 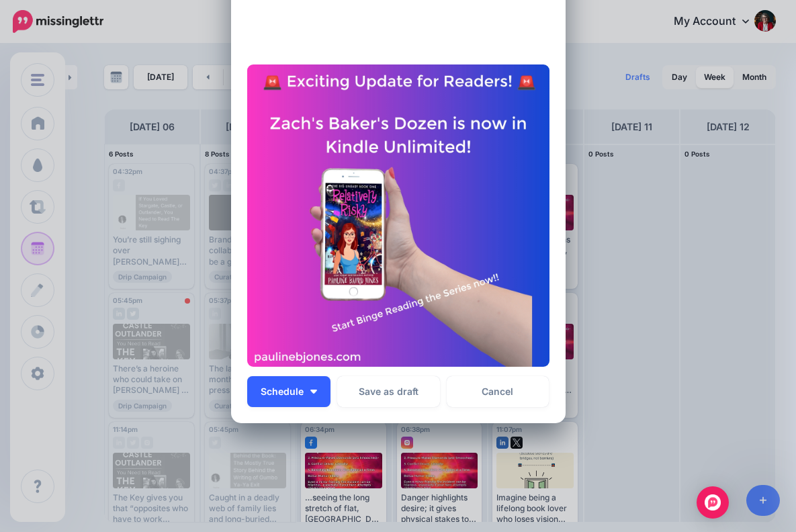 I want to click on span: Schedule, so click(x=282, y=392).